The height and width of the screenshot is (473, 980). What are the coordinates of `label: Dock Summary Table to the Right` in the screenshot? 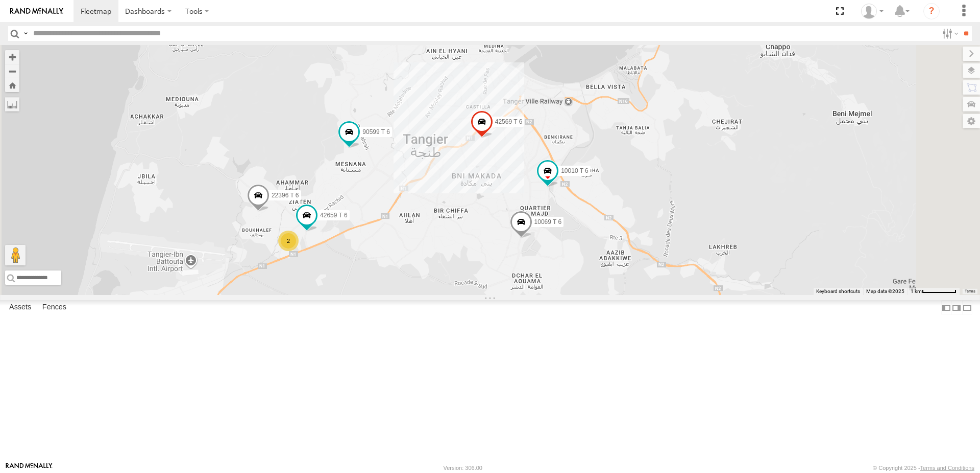 It's located at (956, 307).